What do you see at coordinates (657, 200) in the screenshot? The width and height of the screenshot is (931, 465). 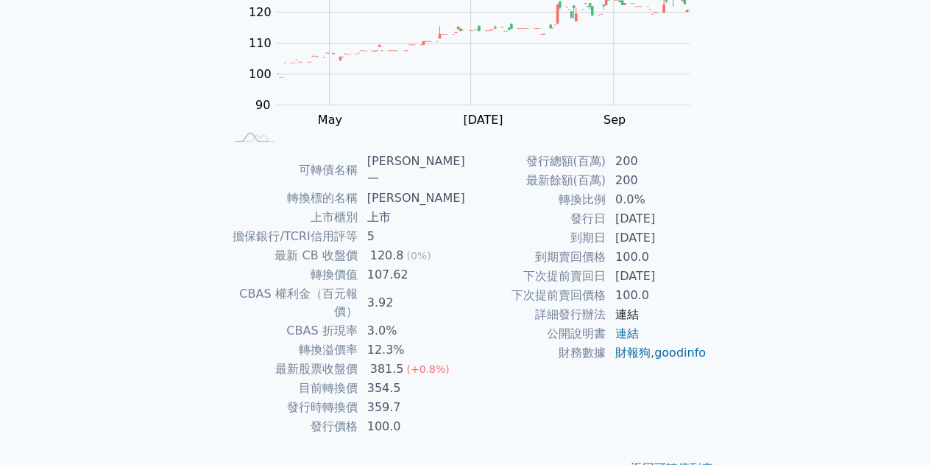 I see `td: 0.0%` at bounding box center [657, 200].